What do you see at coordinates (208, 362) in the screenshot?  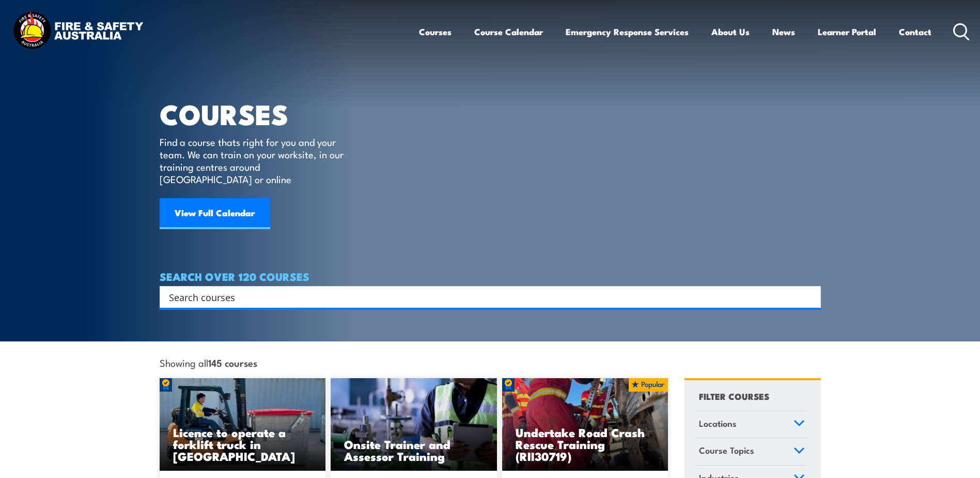 I see `span: Showing all` at bounding box center [208, 362].